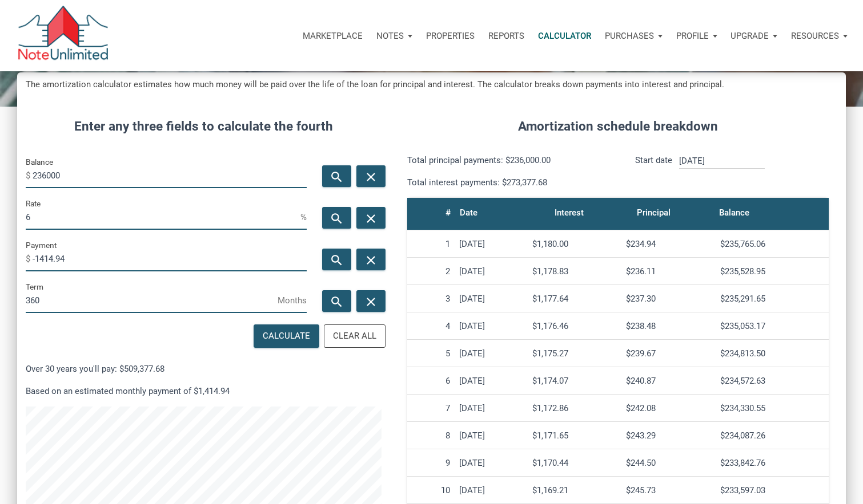 Image resolution: width=863 pixels, height=504 pixels. I want to click on p: Upgrade, so click(749, 36).